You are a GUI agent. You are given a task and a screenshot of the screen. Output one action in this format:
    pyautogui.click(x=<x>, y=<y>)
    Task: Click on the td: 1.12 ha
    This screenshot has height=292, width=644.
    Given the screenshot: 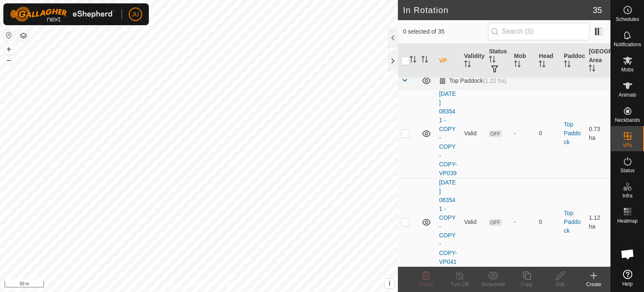 What is the action you would take?
    pyautogui.click(x=598, y=221)
    